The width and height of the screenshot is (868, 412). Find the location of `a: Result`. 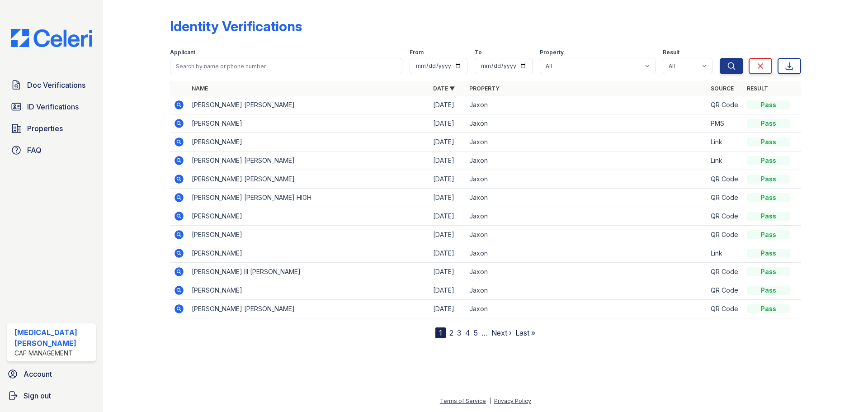

a: Result is located at coordinates (757, 88).